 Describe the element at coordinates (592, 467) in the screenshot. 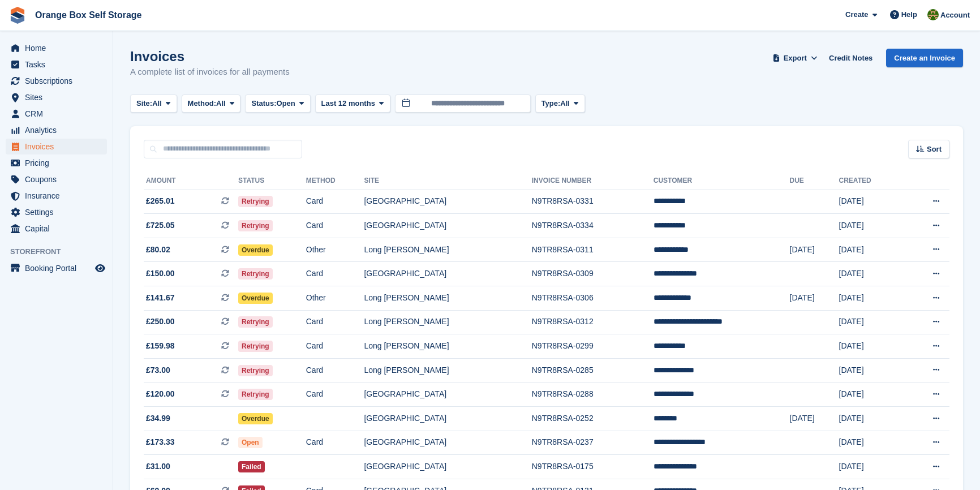

I see `td: N9TR8RSA-0175` at that location.